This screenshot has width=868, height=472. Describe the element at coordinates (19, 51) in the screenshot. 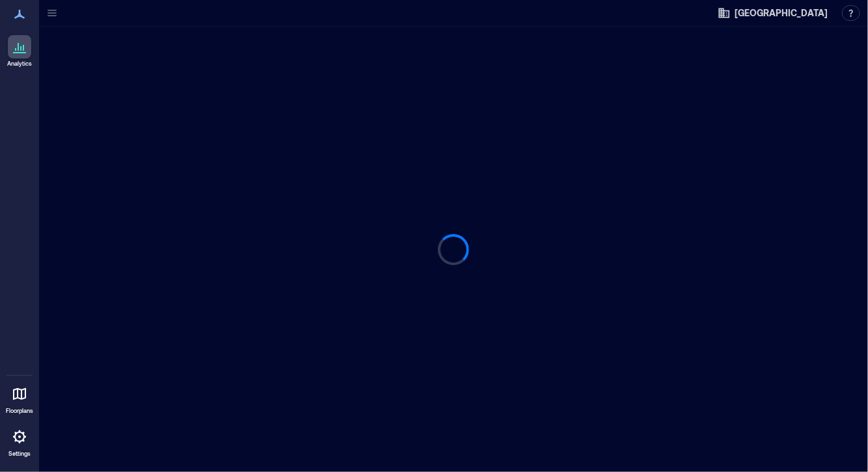

I see `a: Analytics` at that location.